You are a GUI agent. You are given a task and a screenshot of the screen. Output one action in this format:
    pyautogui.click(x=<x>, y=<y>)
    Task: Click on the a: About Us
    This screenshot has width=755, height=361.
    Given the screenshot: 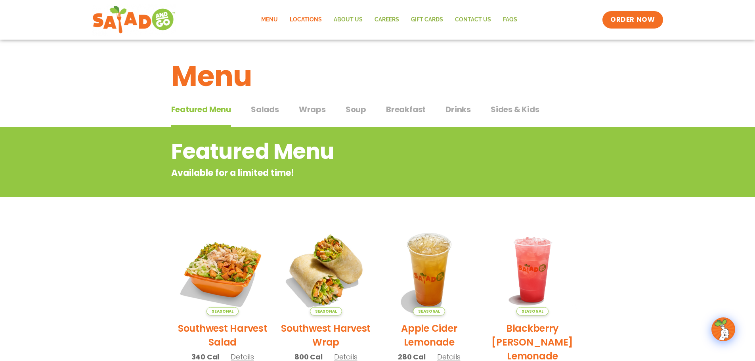 What is the action you would take?
    pyautogui.click(x=348, y=20)
    